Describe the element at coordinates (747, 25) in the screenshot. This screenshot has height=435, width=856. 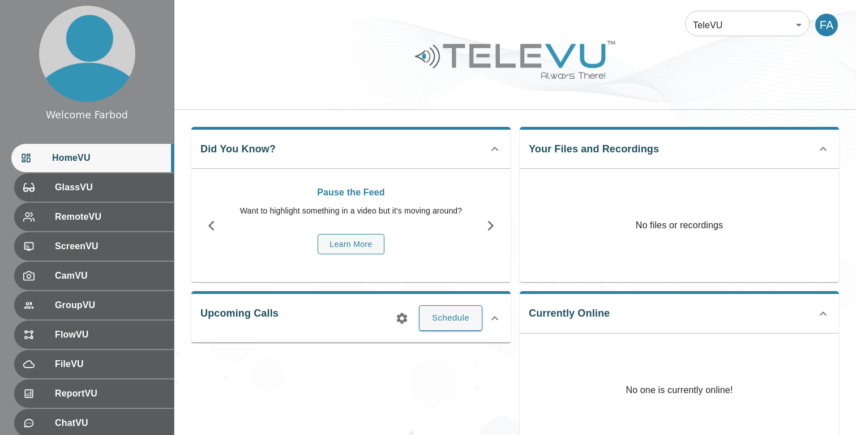
I see `div: TeleVU` at that location.